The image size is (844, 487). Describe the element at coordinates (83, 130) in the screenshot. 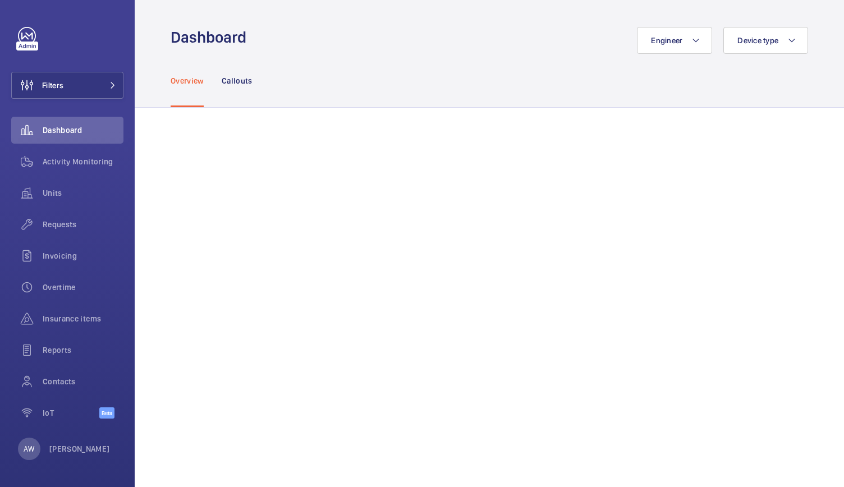

I see `span: Dashboard` at that location.